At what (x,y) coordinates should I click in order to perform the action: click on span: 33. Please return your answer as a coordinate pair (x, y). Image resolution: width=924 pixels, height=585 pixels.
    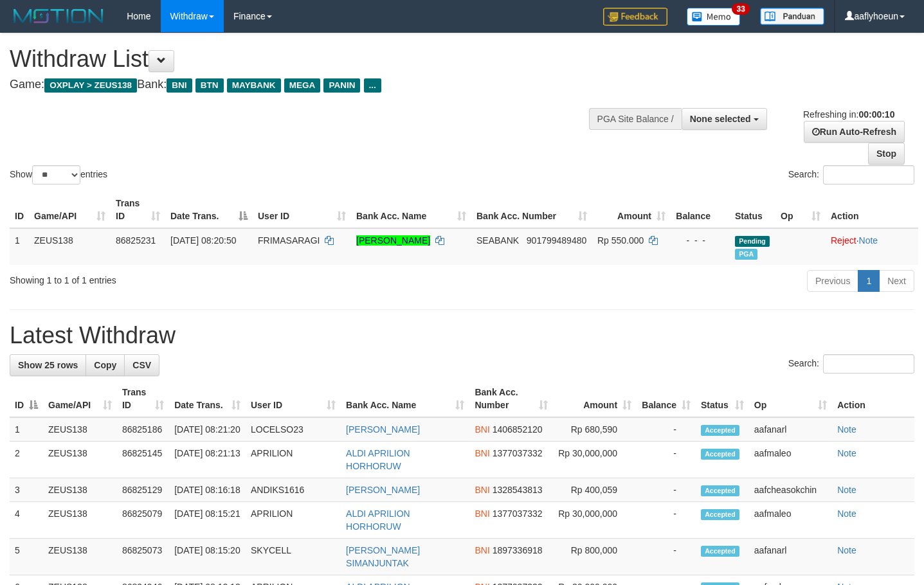
    Looking at the image, I should click on (740, 9).